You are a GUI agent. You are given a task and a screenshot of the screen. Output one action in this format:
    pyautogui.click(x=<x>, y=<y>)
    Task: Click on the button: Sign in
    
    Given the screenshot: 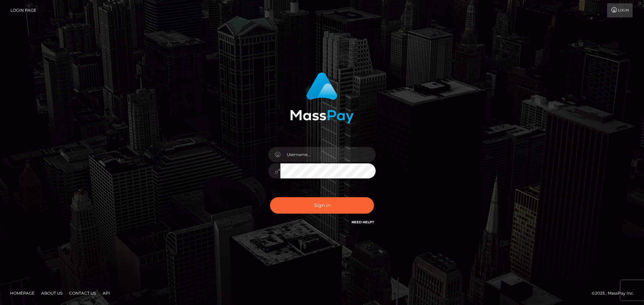 What is the action you would take?
    pyautogui.click(x=322, y=205)
    